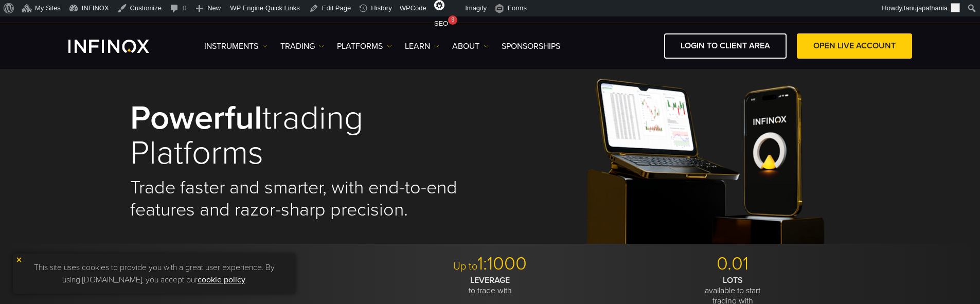 Image resolution: width=980 pixels, height=304 pixels. I want to click on p: to trade with, so click(490, 285).